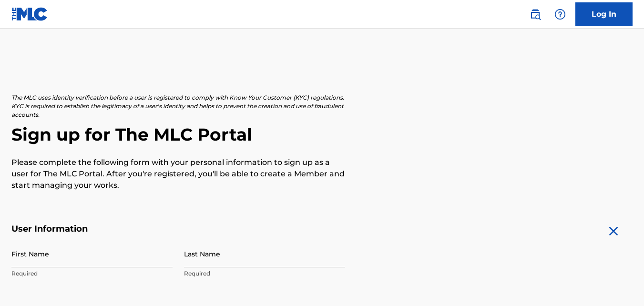  Describe the element at coordinates (322, 135) in the screenshot. I see `h2: Sign up for The MLC Portal` at that location.